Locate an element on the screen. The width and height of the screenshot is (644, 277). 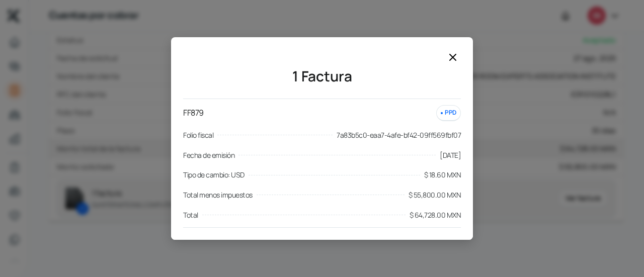
div: PPD is located at coordinates (449, 113).